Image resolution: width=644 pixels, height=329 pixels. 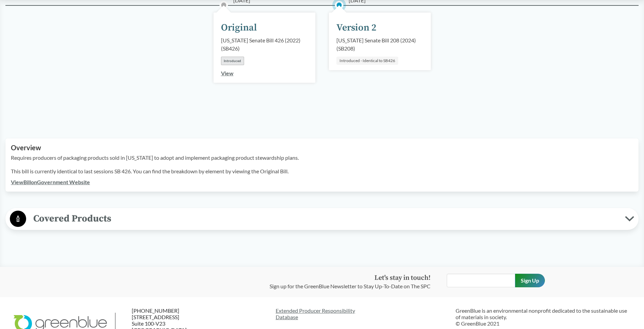 I want to click on div: Introduced, so click(x=233, y=61).